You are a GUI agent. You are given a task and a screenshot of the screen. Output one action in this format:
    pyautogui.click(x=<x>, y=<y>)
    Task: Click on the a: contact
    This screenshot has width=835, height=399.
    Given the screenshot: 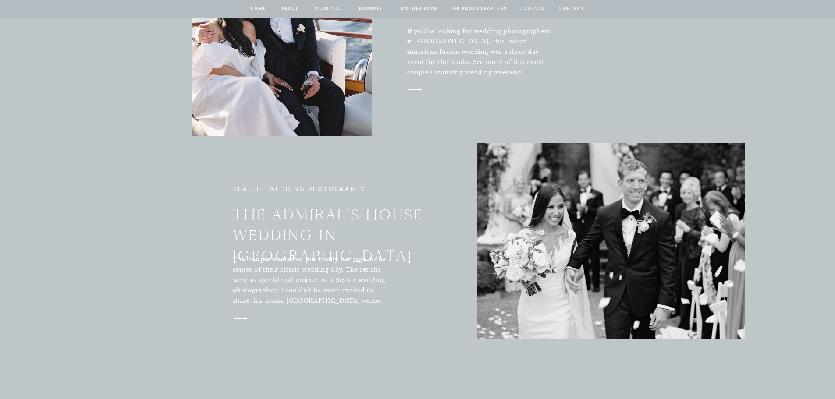 What is the action you would take?
    pyautogui.click(x=572, y=9)
    